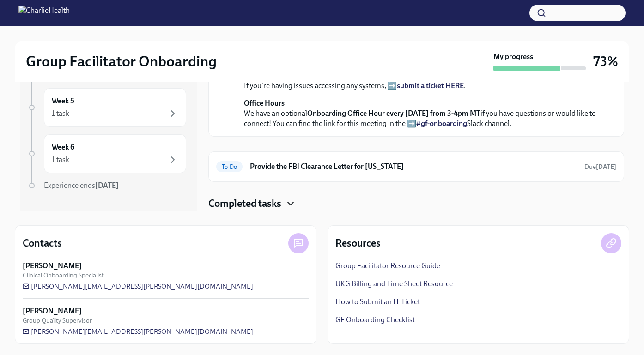 This screenshot has width=644, height=355. I want to click on h4: Resources, so click(358, 243).